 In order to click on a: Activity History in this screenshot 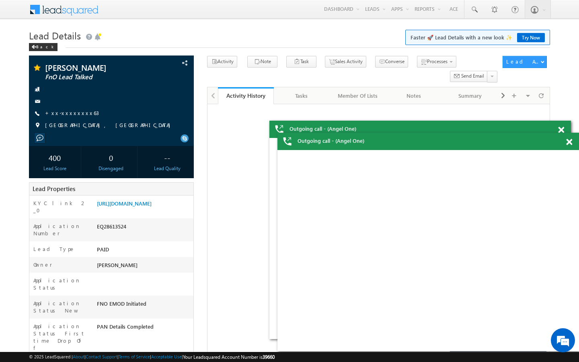, I will do `click(246, 96)`.